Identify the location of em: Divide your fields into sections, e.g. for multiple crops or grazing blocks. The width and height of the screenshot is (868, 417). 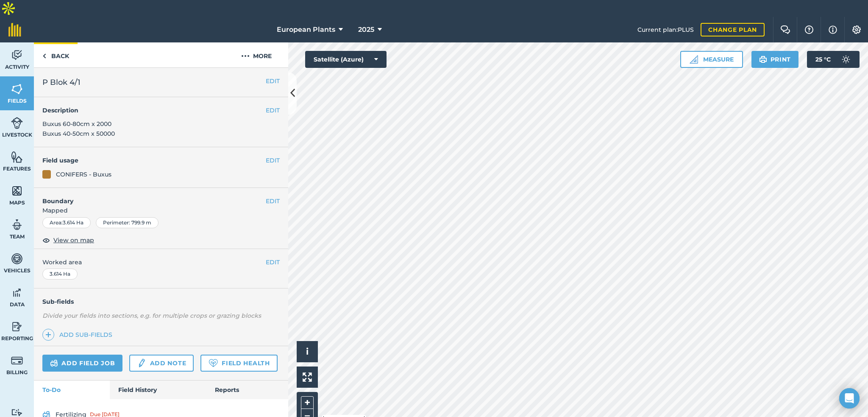
(152, 316).